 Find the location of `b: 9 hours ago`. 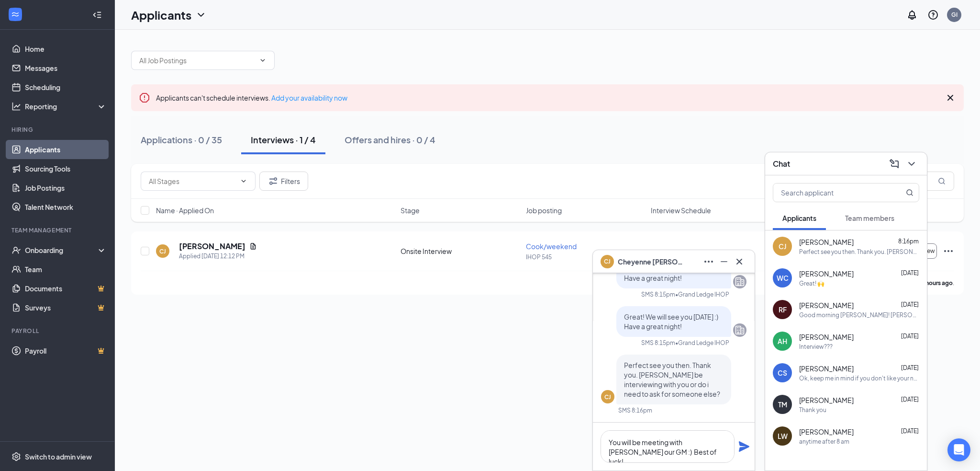

b: 9 hours ago is located at coordinates (937, 282).